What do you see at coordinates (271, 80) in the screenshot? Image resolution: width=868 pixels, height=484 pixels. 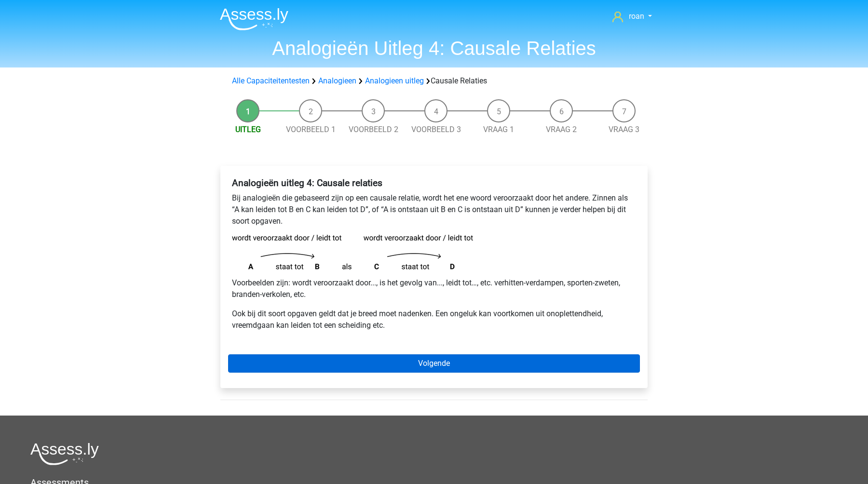 I see `a: Alle Capaciteitentesten` at bounding box center [271, 80].